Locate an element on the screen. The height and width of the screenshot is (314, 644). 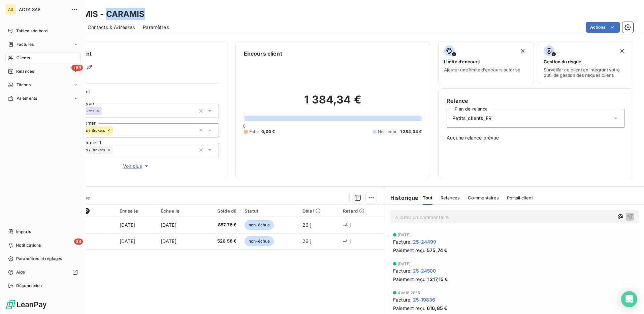
img: Logo LeanPay is located at coordinates (26, 304).